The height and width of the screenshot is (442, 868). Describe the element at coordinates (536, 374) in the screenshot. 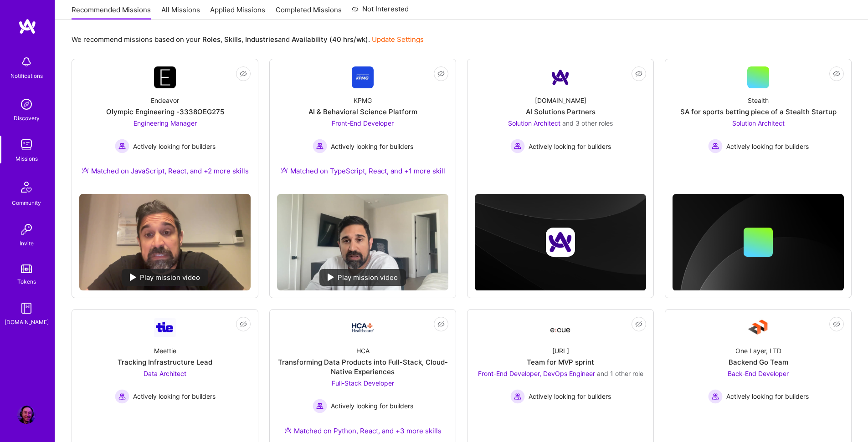

I see `span: Front-End Developer, DevOps Engineer` at that location.